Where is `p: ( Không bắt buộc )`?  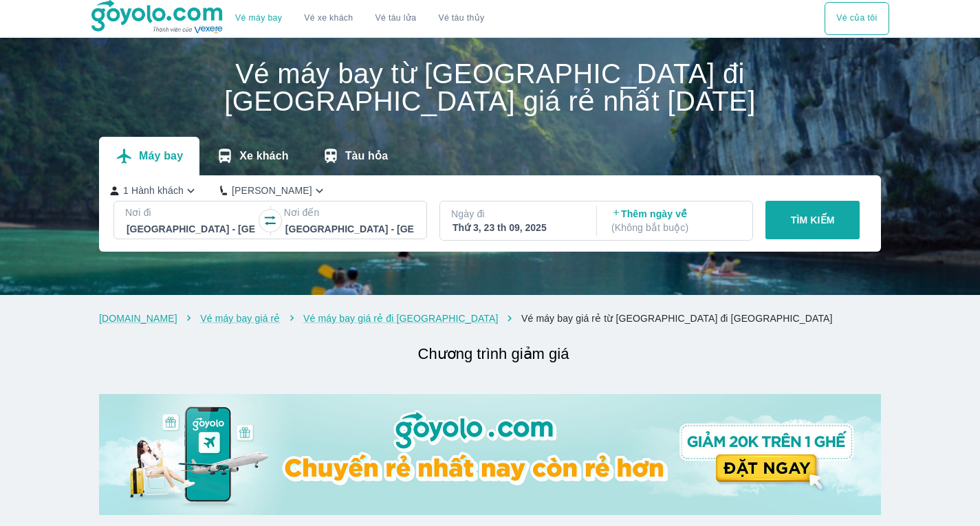
p: ( Không bắt buộc ) is located at coordinates (675, 228).